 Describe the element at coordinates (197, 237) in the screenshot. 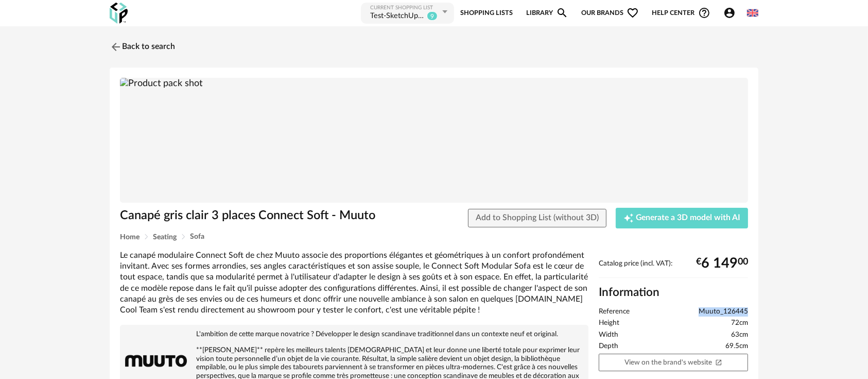

I see `span: Sofa` at that location.